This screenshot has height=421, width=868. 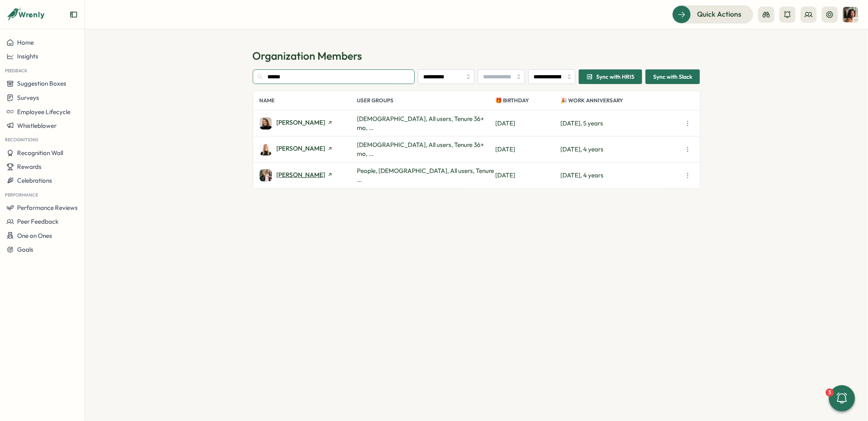 I want to click on div: 3, so click(x=829, y=393).